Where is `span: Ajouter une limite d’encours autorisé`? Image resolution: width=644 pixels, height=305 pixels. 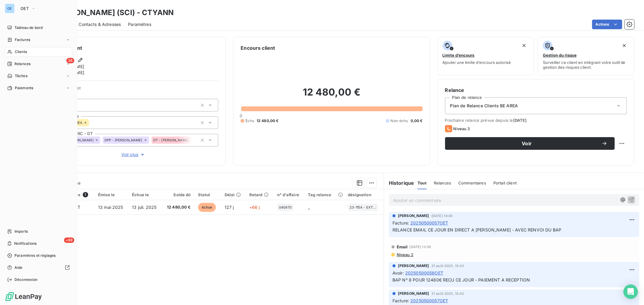 span: Ajouter une limite d’encours autorisé is located at coordinates (477, 63).